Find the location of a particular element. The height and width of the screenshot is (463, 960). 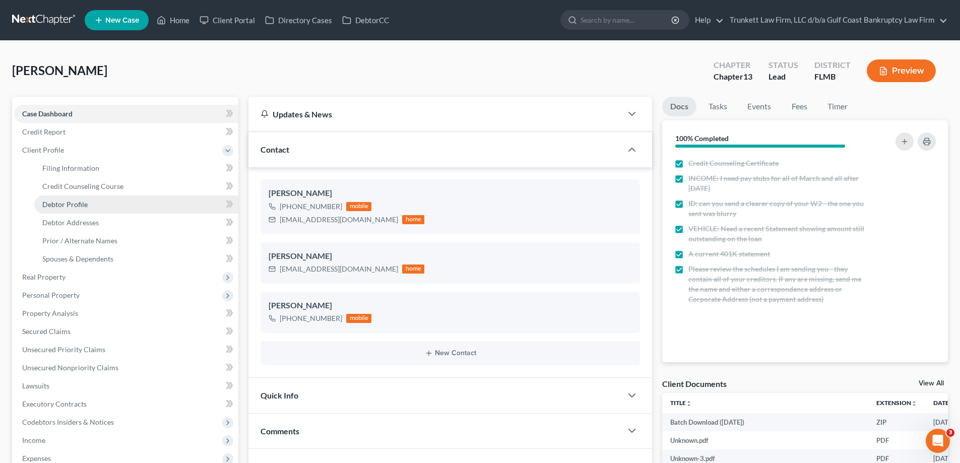

a: Property Analysis is located at coordinates (126, 313).